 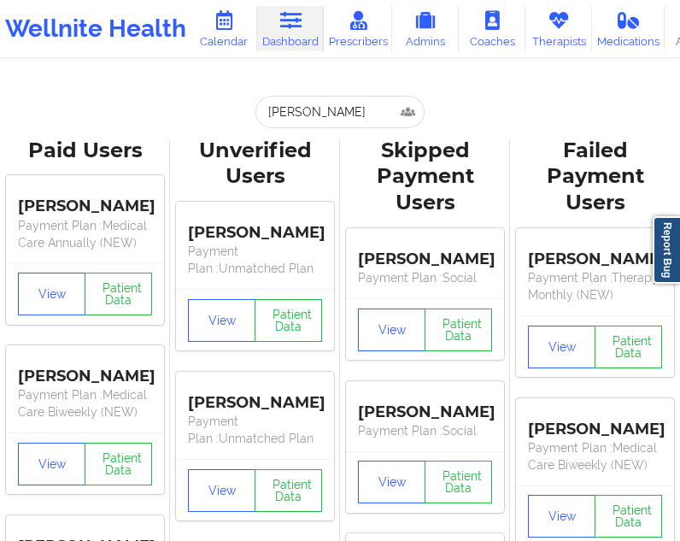 I want to click on a: Prescribers, so click(x=358, y=28).